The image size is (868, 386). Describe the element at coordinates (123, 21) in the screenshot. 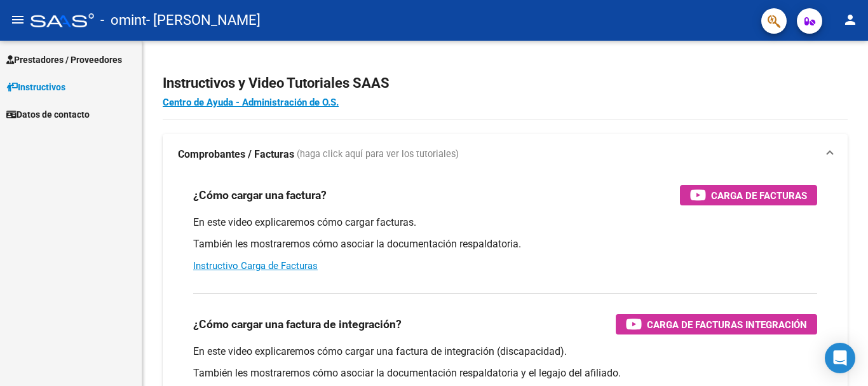

I see `span: - omint` at that location.